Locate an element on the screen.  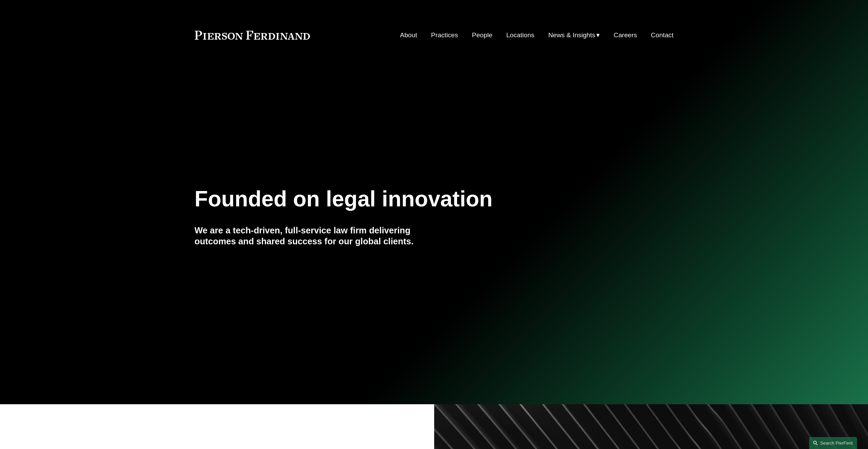
a: Contact is located at coordinates (662, 35).